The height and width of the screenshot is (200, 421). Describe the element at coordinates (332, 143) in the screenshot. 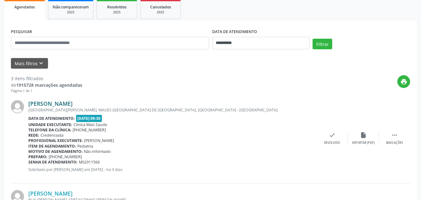

I see `div: Resolvido` at that location.